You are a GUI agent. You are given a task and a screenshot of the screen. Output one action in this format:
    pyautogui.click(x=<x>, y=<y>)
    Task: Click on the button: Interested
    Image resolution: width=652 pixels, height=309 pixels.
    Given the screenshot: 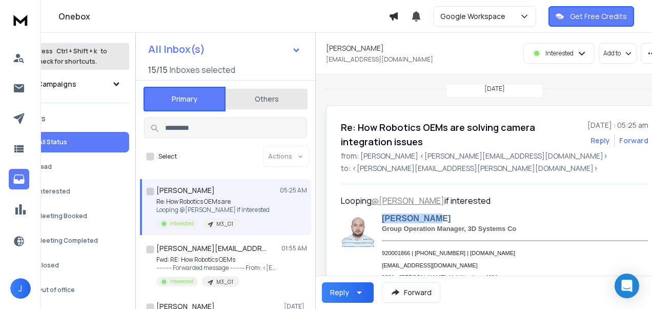 What is the action you would take?
    pyautogui.click(x=74, y=191)
    